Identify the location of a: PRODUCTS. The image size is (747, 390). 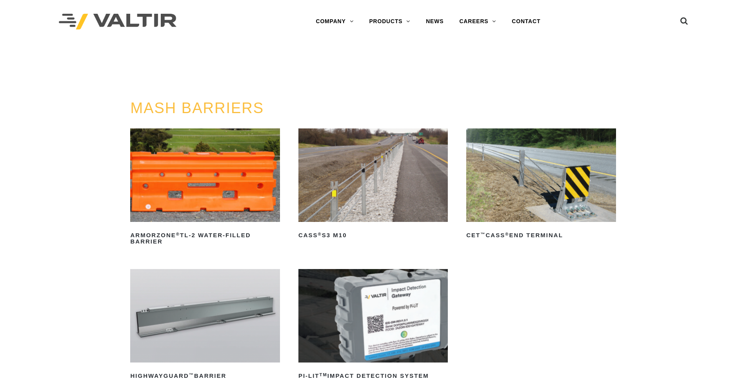
(390, 22).